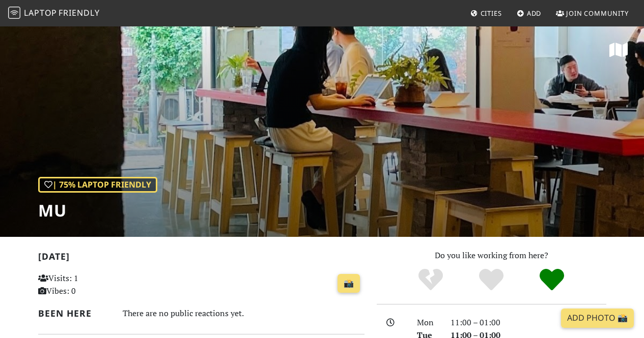 The image size is (644, 338). What do you see at coordinates (431, 280) in the screenshot?
I see `div: No` at bounding box center [431, 280].